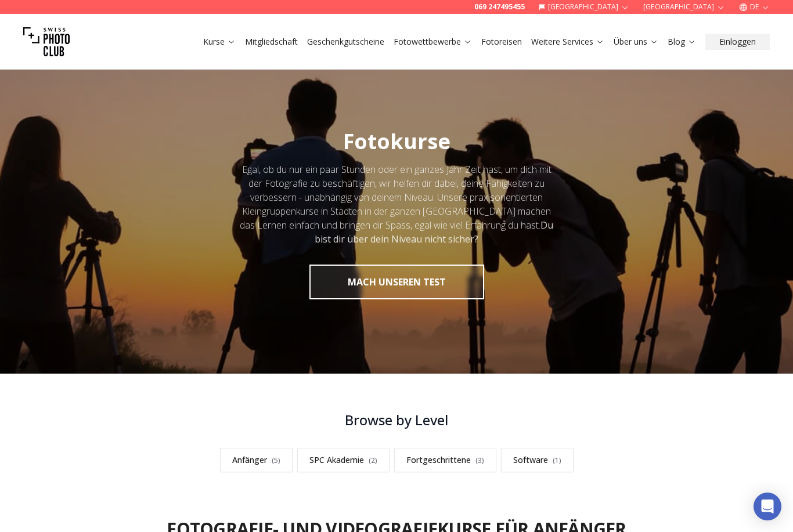  What do you see at coordinates (537, 460) in the screenshot?
I see `a: Software(1)` at bounding box center [537, 460].